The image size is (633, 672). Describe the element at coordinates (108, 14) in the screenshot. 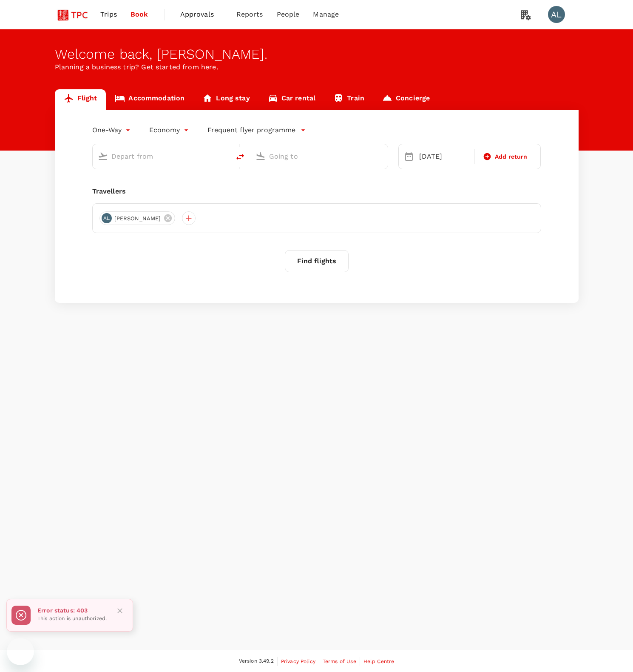

I see `span: Trips` at that location.